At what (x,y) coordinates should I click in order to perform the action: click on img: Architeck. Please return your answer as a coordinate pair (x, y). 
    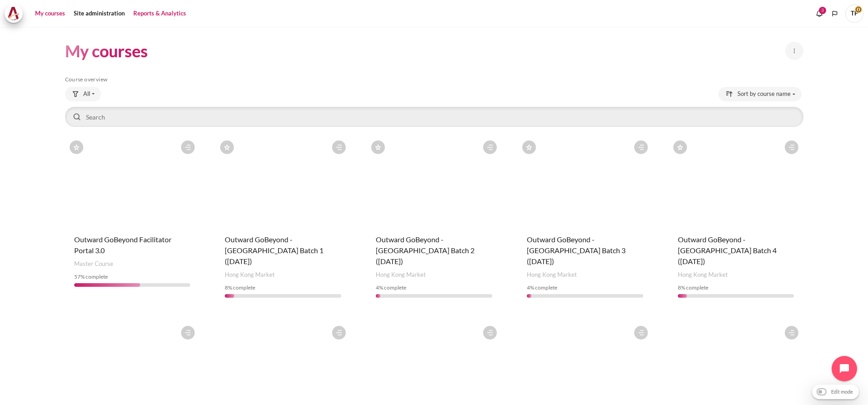
    Looking at the image, I should click on (14, 14).